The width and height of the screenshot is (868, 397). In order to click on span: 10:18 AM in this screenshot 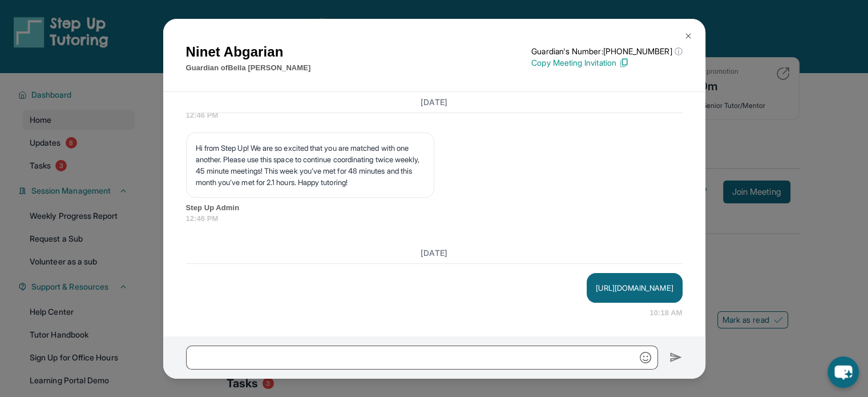, I will do `click(665, 313)`.